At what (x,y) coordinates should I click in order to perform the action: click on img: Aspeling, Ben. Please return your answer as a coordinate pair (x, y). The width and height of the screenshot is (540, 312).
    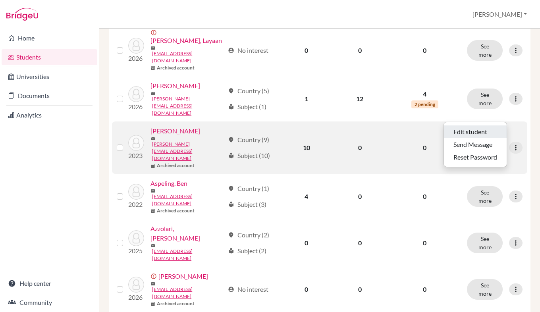
    Looking at the image, I should click on (136, 192).